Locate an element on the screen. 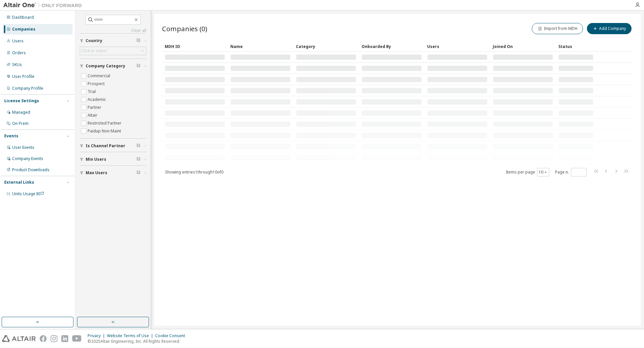 The height and width of the screenshot is (348, 644). div: Company Profile is located at coordinates (27, 88).